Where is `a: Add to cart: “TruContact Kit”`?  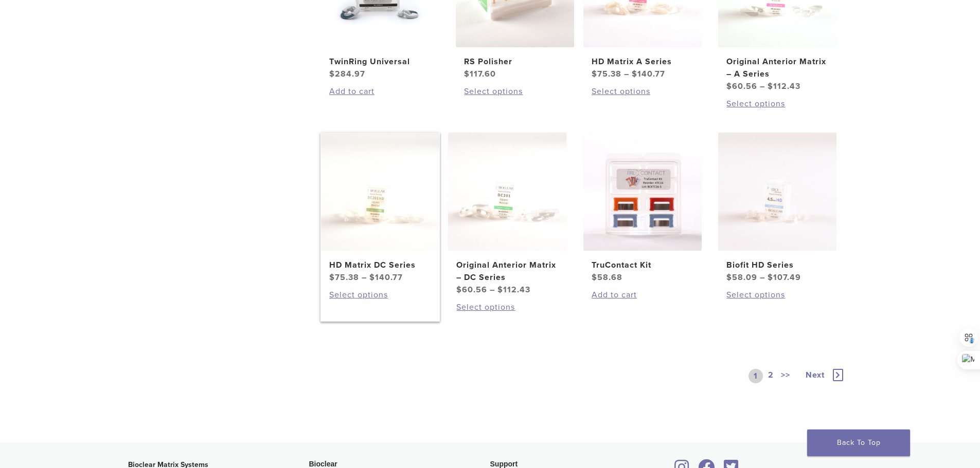 a: Add to cart: “TruContact Kit” is located at coordinates (642, 295).